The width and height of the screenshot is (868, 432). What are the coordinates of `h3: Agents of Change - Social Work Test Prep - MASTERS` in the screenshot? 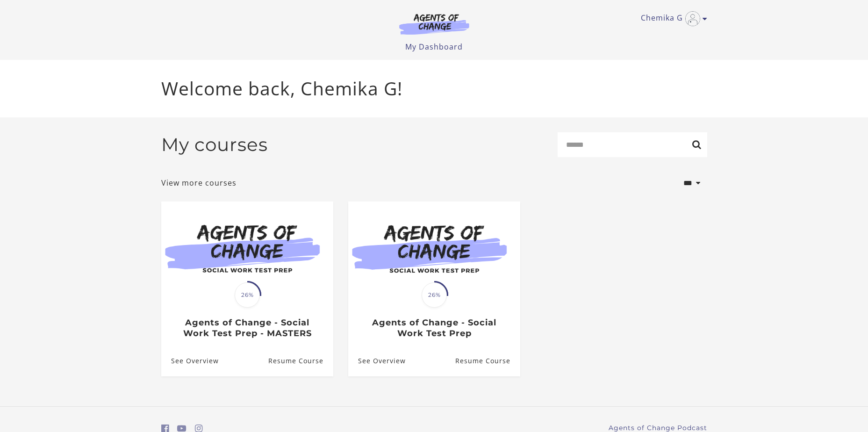 It's located at (247, 328).